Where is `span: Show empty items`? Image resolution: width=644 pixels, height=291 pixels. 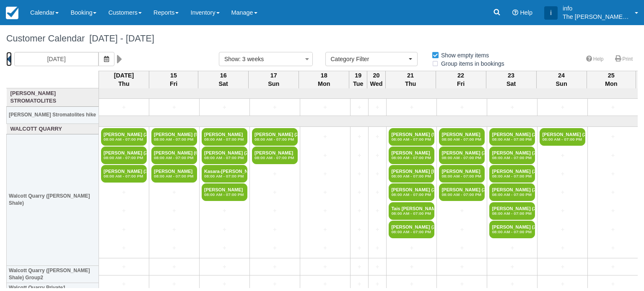 span: Show empty items is located at coordinates (463, 55).